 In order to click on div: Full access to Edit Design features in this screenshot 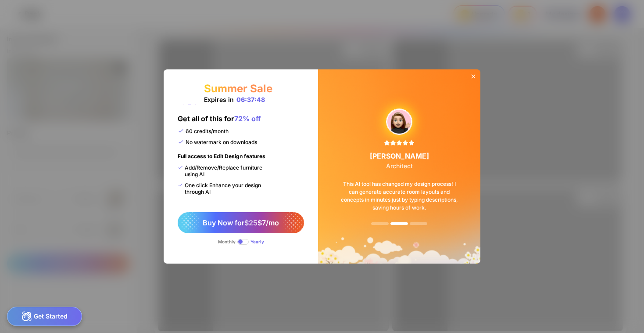, I will do `click(222, 159)`.